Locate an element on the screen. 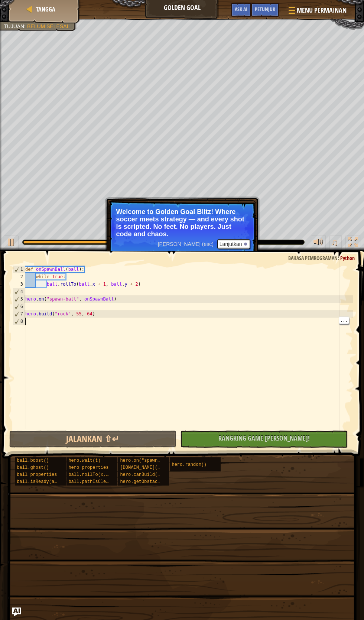 This screenshot has height=620, width=364. button: Ctrl + P: Play is located at coordinates (11, 243).